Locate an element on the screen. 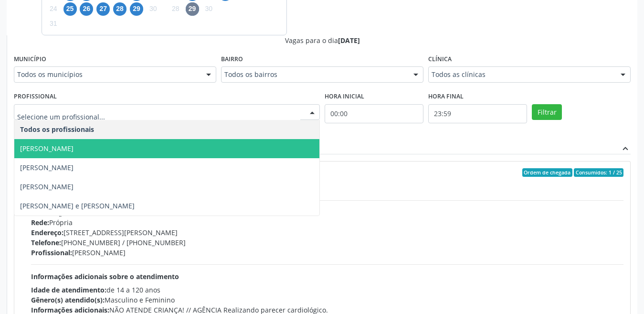  span: terça-feira, 30 de setembro de 2025 is located at coordinates (209, 9).